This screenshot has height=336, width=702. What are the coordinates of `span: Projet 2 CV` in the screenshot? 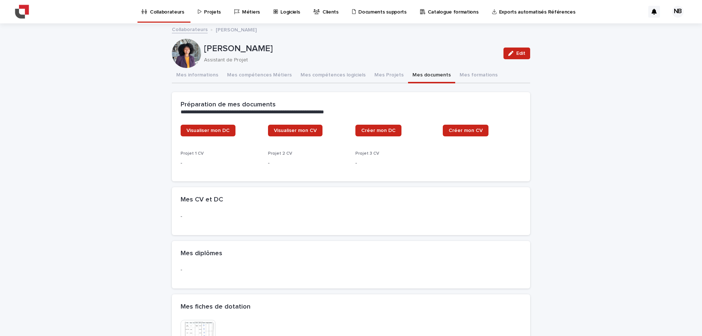 It's located at (280, 153).